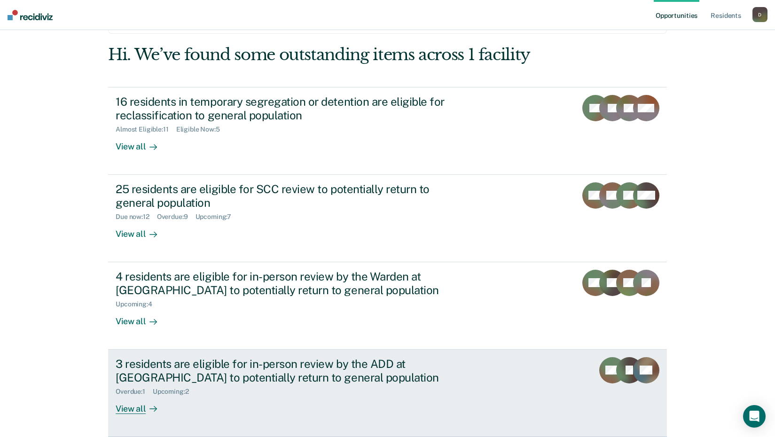 The height and width of the screenshot is (437, 775). What do you see at coordinates (146, 129) in the screenshot?
I see `div: Almost Eligible : 11` at bounding box center [146, 129].